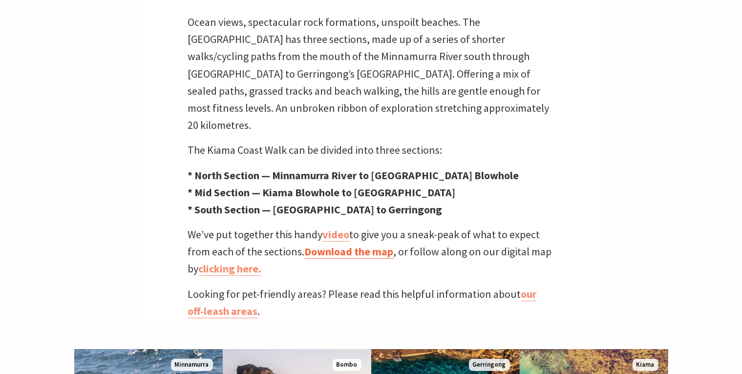 The width and height of the screenshot is (742, 374). What do you see at coordinates (363, 303) in the screenshot?
I see `a: our off-leash areas` at bounding box center [363, 303].